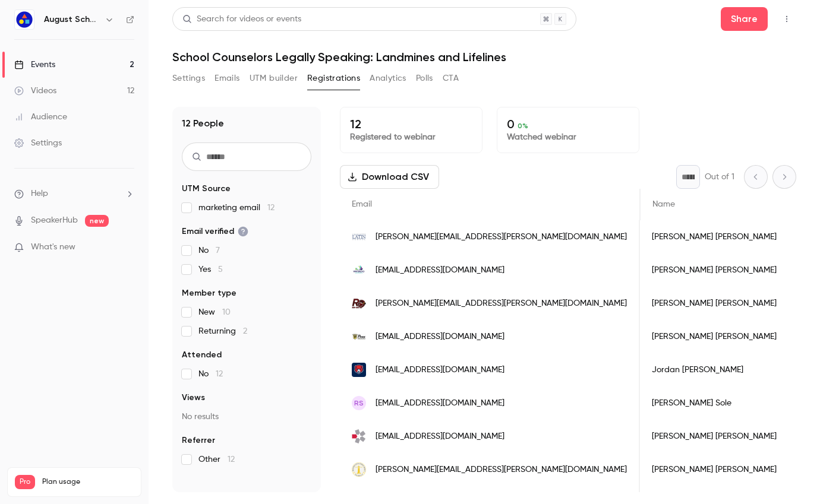 The height and width of the screenshot is (504, 820). I want to click on h6: August Schools, so click(72, 20).